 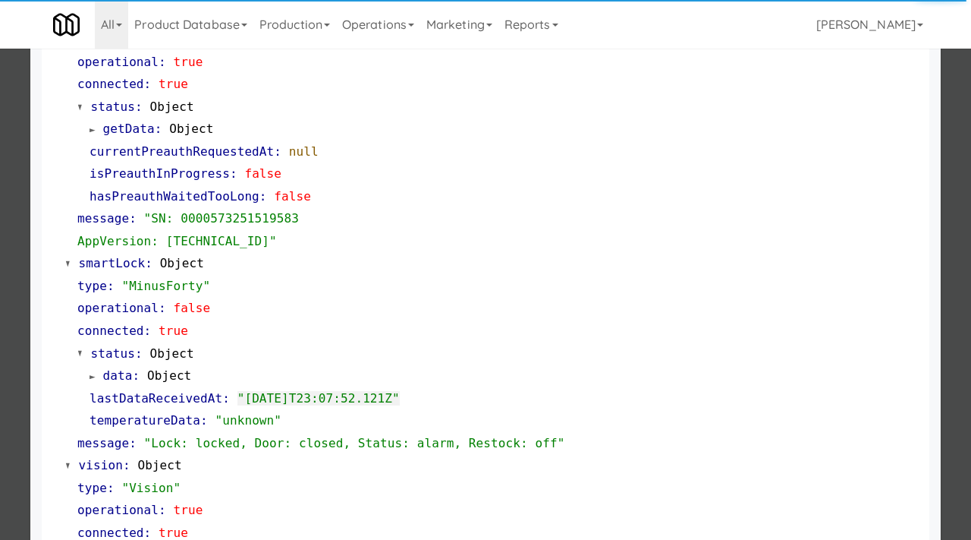 I want to click on span: data, so click(x=118, y=375).